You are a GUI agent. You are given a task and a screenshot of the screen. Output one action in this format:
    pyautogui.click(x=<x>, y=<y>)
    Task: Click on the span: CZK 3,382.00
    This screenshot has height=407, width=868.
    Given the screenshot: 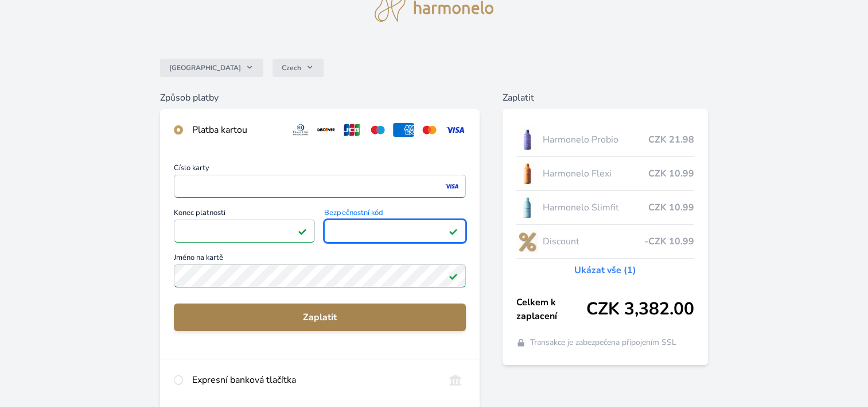 What is the action you would take?
    pyautogui.click(x=640, y=309)
    